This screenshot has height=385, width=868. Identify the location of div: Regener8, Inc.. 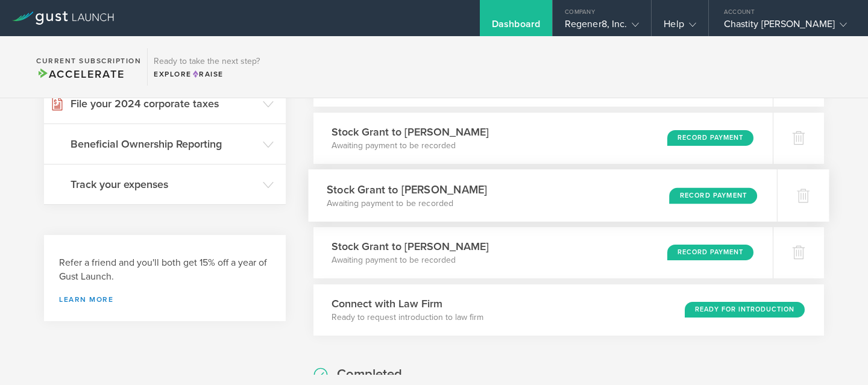
(601, 27).